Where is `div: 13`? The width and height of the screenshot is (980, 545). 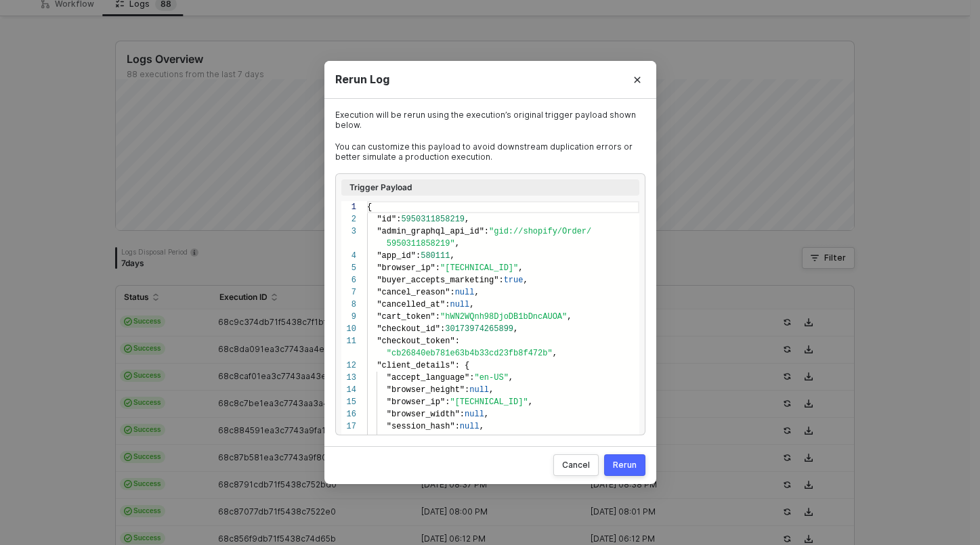
div: 13 is located at coordinates (349, 378).